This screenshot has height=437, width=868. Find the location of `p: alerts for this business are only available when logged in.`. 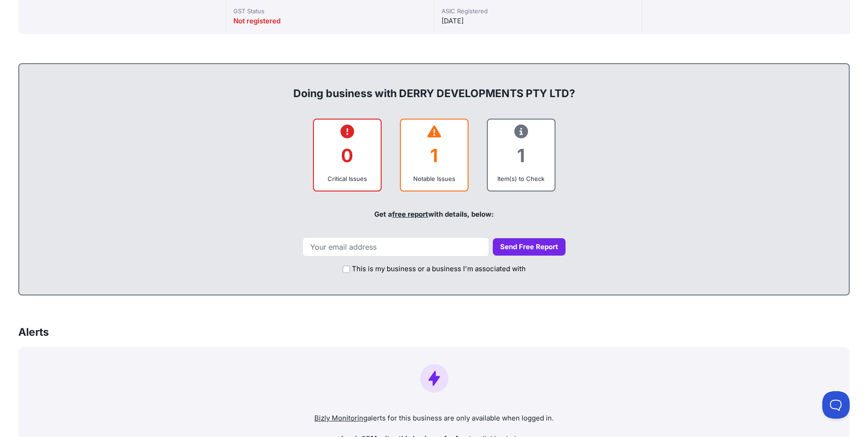

p: alerts for this business are only available when logged in. is located at coordinates (434, 418).